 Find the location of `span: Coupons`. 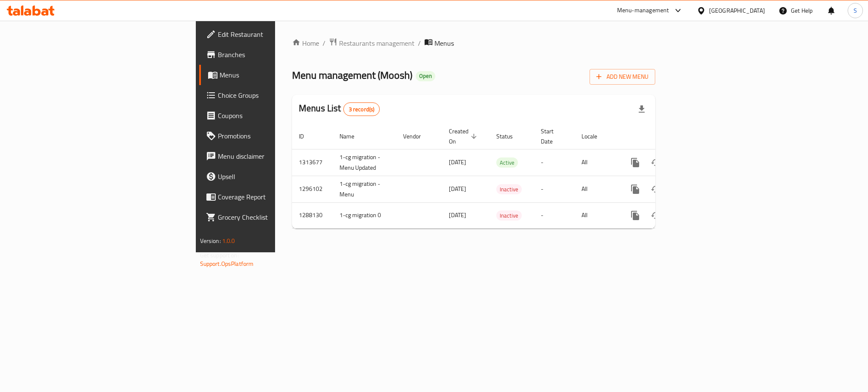

span: Coupons is located at coordinates (276, 115).